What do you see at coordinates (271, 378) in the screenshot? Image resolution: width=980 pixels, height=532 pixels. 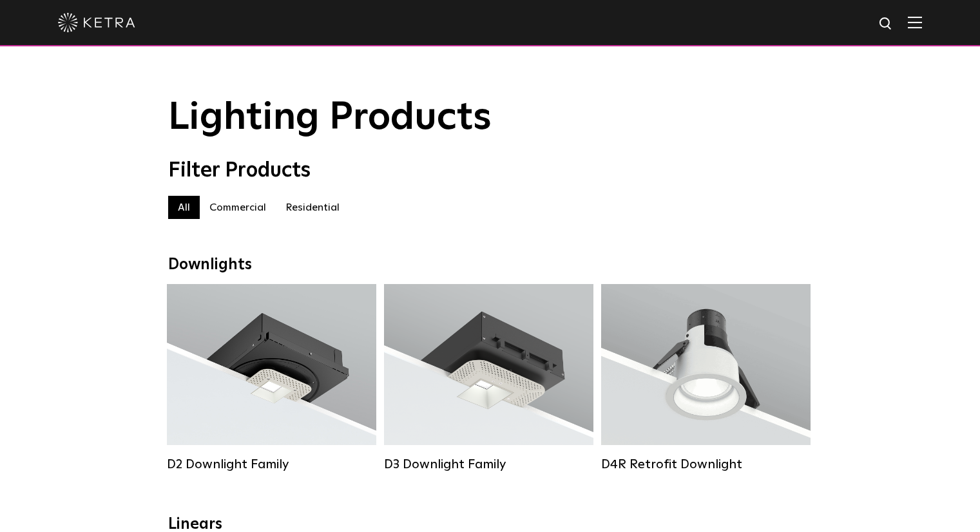 I see `a: D2 Downlight Family Lumen Output:1200Colors:White / Black / Gloss Black / Silver / Bronze / Silve...` at bounding box center [271, 378].